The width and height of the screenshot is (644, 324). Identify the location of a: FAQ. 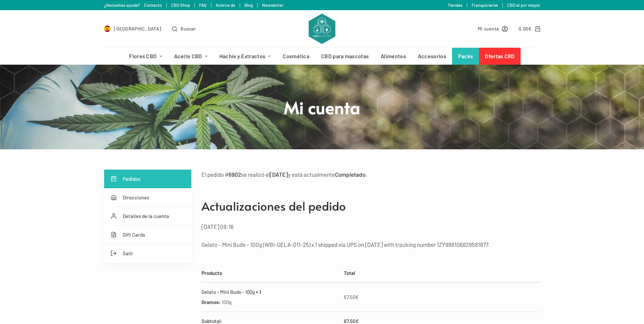
(203, 5).